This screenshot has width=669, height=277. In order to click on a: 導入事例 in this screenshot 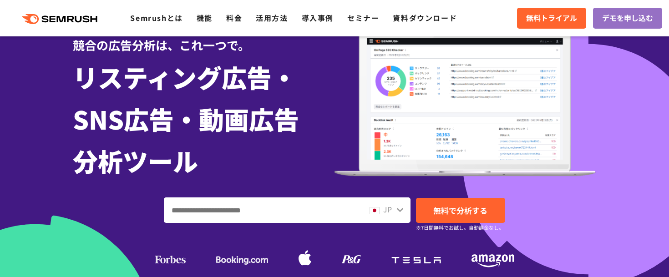, I will do `click(318, 18)`.